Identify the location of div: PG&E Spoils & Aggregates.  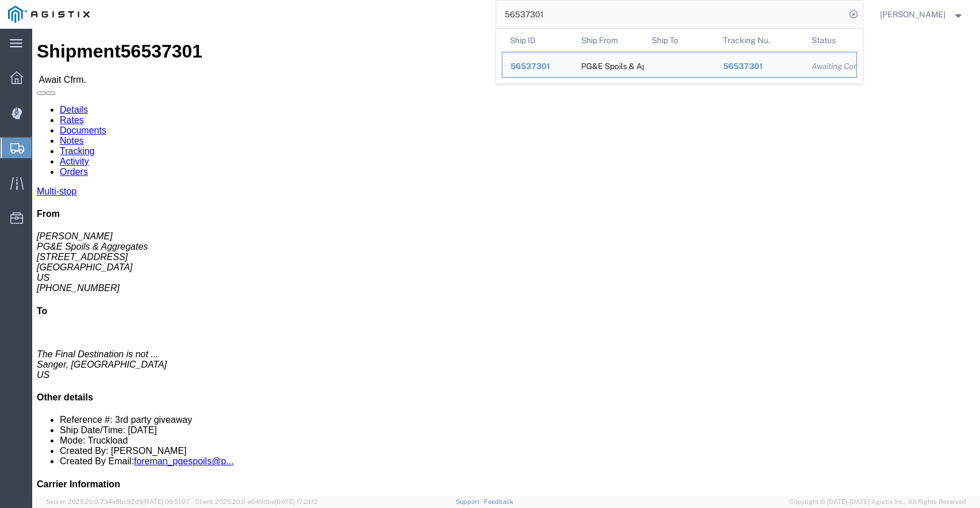
(608, 64).